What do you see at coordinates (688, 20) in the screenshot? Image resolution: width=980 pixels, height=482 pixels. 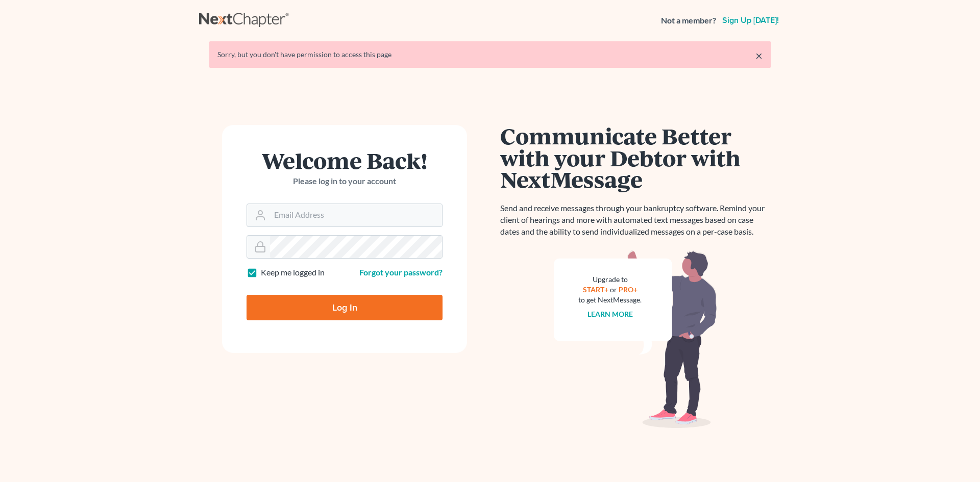 I see `strong: Not a member?` at bounding box center [688, 20].